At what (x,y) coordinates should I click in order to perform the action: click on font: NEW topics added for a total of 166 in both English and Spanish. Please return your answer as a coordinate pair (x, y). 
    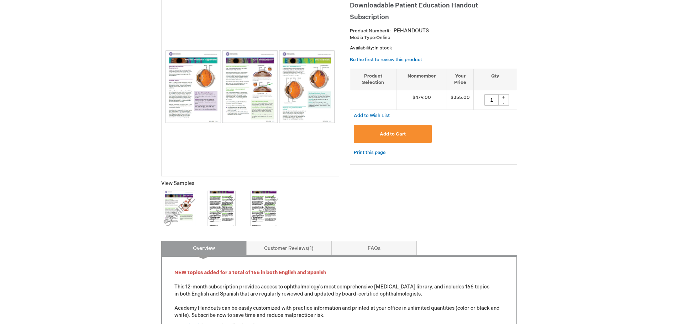
    Looking at the image, I should click on (250, 273).